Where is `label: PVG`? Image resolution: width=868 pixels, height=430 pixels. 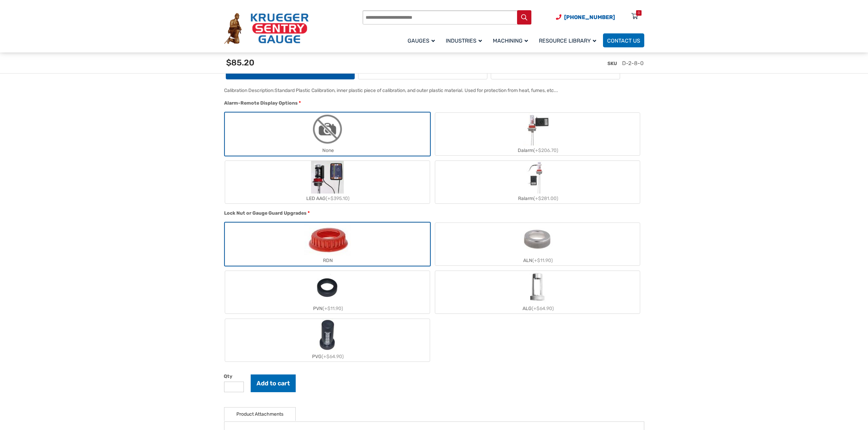 label: PVG is located at coordinates (327, 340).